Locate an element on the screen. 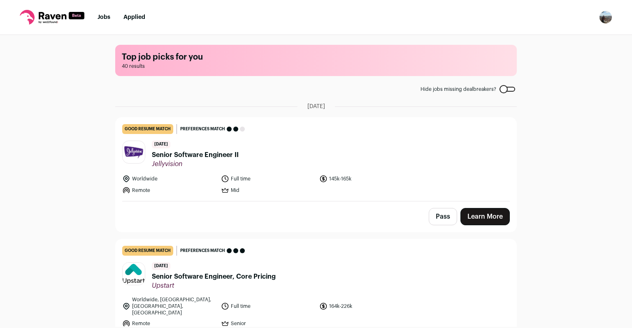 The height and width of the screenshot is (328, 632). li: 164k-226k is located at coordinates (366, 306).